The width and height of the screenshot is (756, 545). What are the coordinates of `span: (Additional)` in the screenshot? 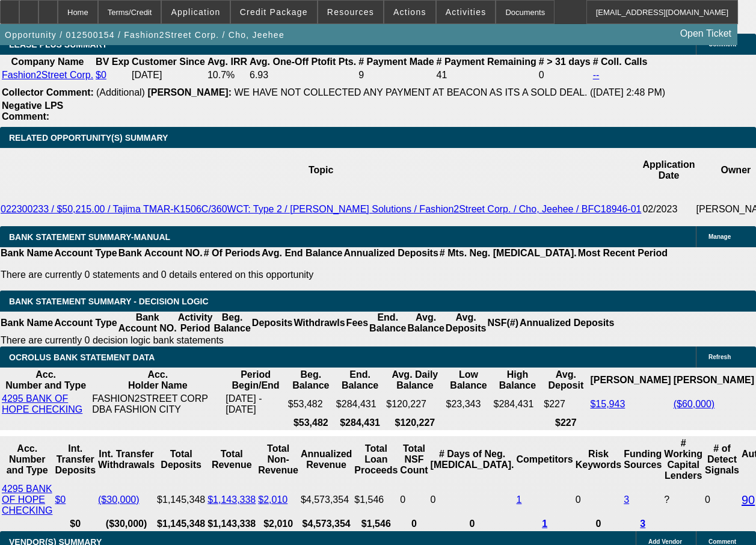 It's located at (120, 92).